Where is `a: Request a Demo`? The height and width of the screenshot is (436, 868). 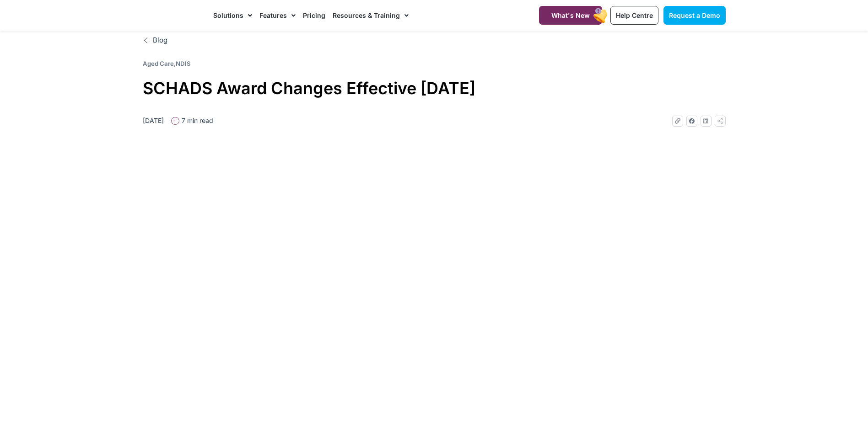 a: Request a Demo is located at coordinates (694, 15).